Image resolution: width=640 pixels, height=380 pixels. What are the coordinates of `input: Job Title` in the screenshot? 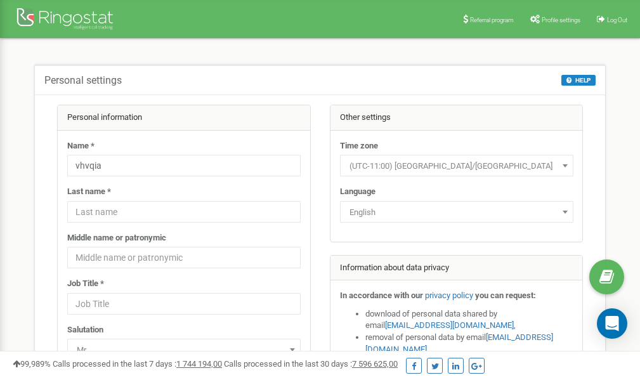 It's located at (184, 304).